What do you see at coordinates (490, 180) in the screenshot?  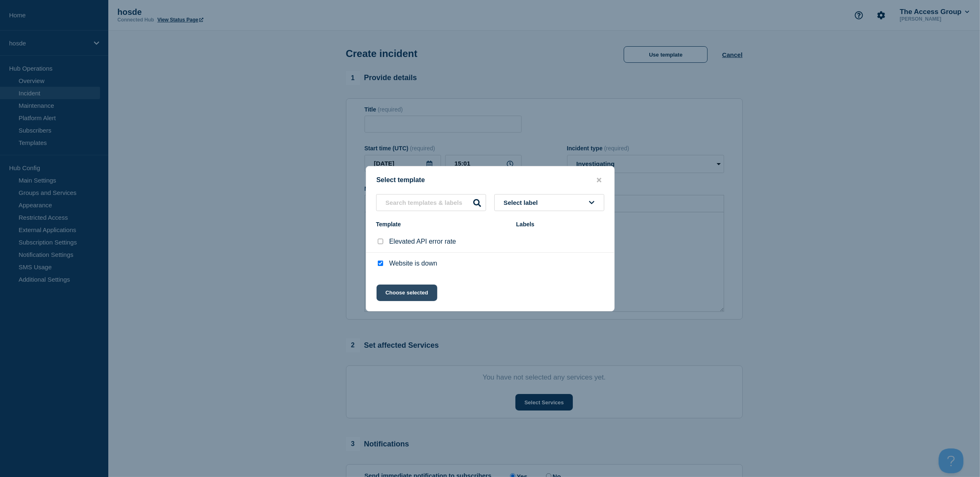 I see `div: Select template` at bounding box center [490, 180].